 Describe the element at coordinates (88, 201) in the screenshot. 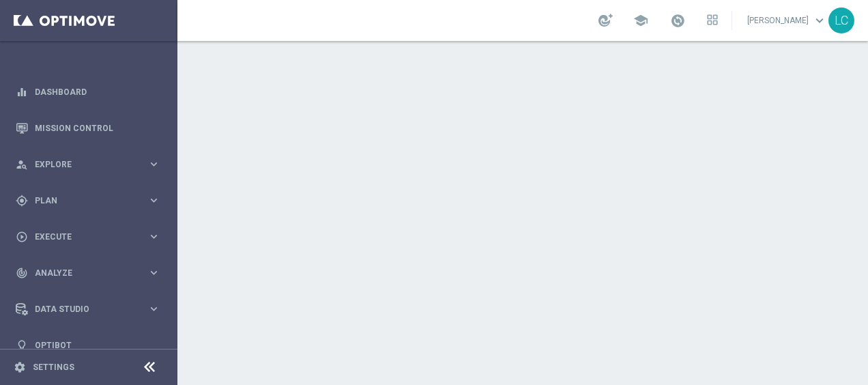

I see `button: gps_fixed Plan keyboard_arrow_right` at that location.